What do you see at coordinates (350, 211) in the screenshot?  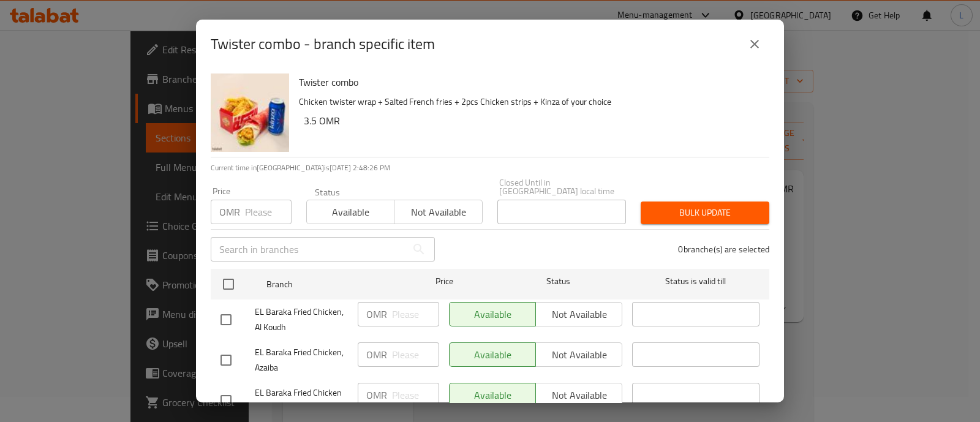 I see `span: Available` at bounding box center [350, 211].